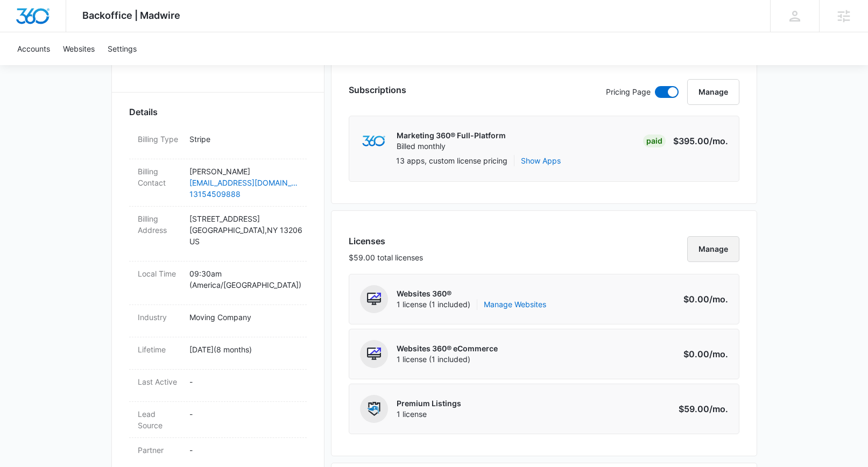 The height and width of the screenshot is (467, 868). What do you see at coordinates (159, 273) in the screenshot?
I see `dt: Local Time` at bounding box center [159, 273].